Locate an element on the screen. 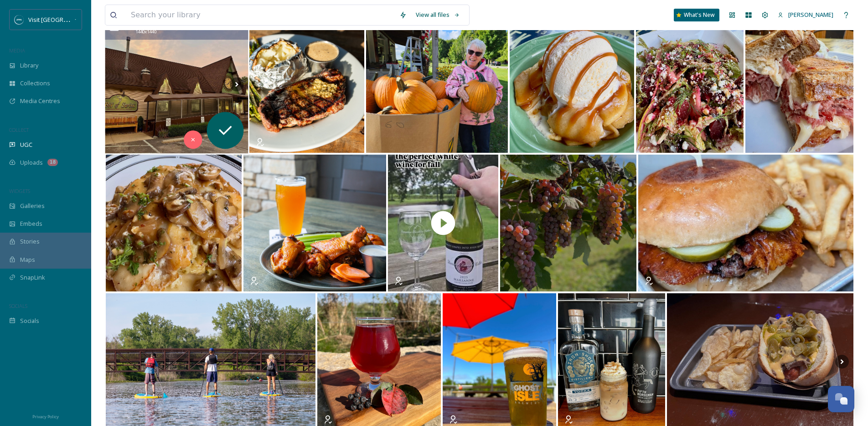 This screenshot has height=426, width=868. input: Search your library is located at coordinates (261, 15).